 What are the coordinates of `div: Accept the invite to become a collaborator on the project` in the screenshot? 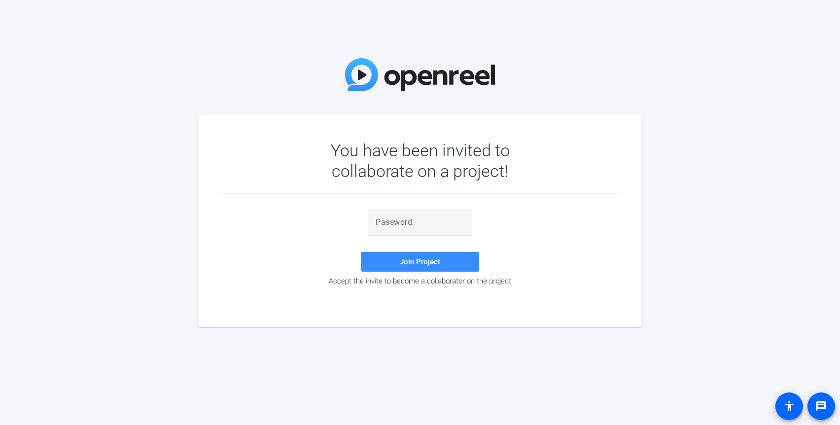 It's located at (420, 281).